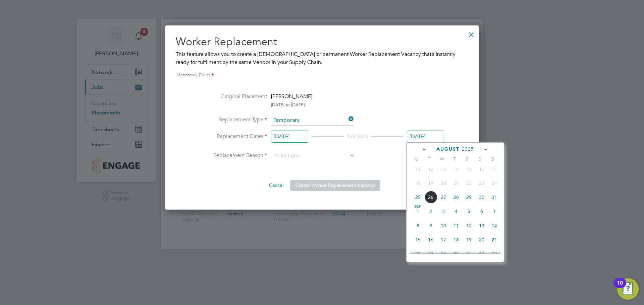 This screenshot has width=644, height=305. I want to click on span: August, so click(448, 149).